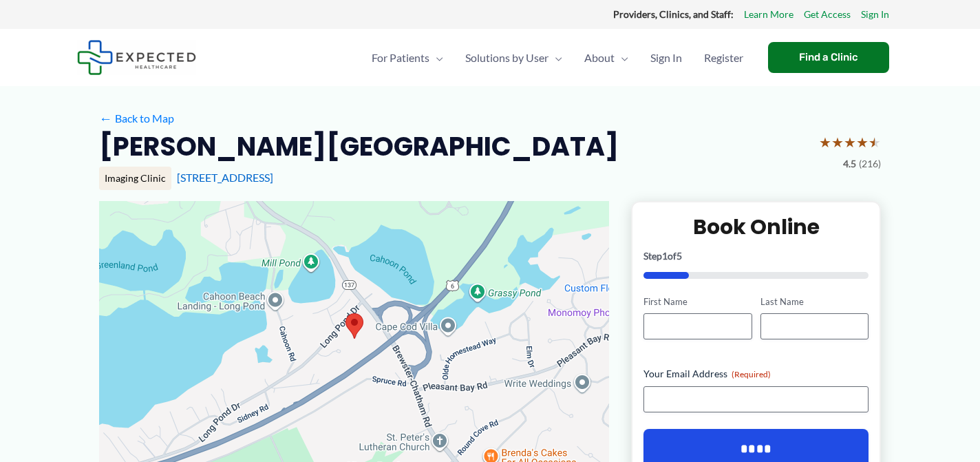 This screenshot has height=462, width=980. I want to click on span: About, so click(600, 57).